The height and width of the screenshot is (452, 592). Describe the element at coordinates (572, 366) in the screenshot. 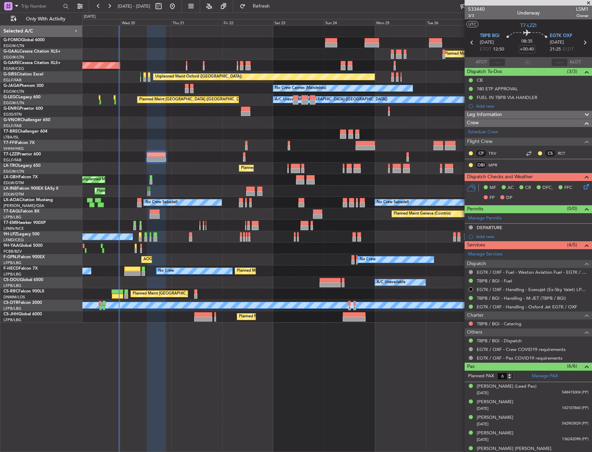

I see `span: (6/6)` at that location.